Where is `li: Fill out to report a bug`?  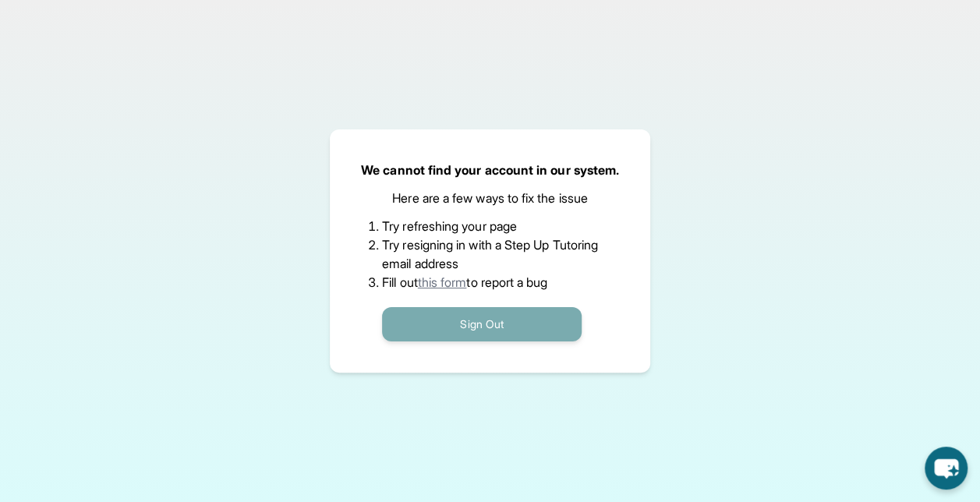
li: Fill out to report a bug is located at coordinates (490, 282).